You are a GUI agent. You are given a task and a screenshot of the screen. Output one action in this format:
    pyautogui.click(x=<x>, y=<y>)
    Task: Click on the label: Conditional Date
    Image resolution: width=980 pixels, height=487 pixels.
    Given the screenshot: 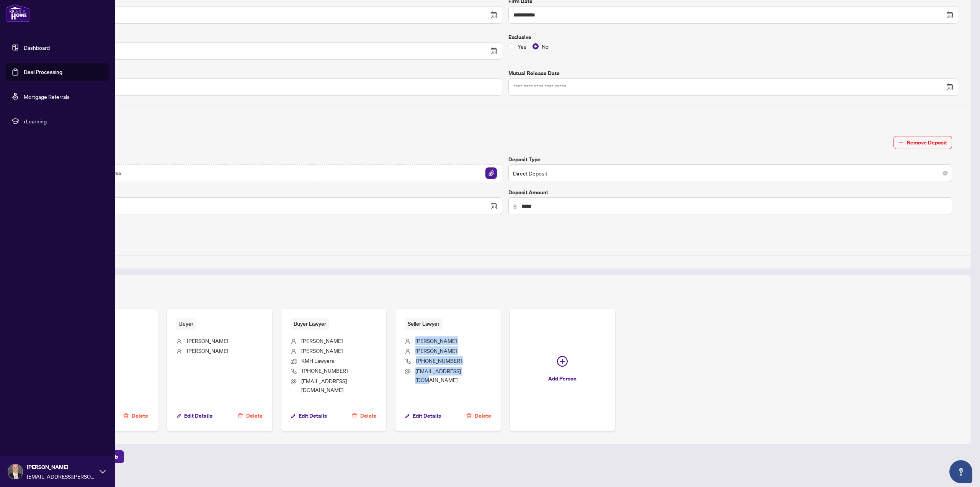 What is the action you would take?
    pyautogui.click(x=277, y=37)
    